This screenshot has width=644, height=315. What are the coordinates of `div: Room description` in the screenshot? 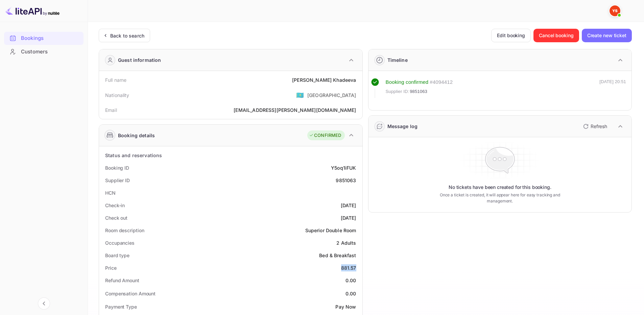 It's located at (124, 230).